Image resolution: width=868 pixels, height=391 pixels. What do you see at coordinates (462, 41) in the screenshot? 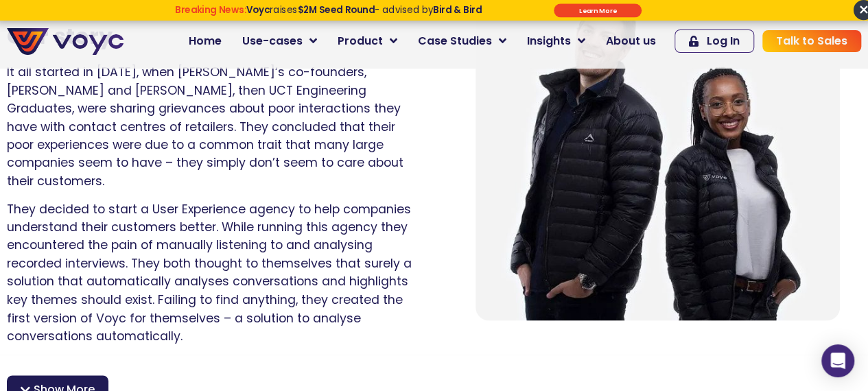
I see `a: Case Studies` at bounding box center [462, 41].